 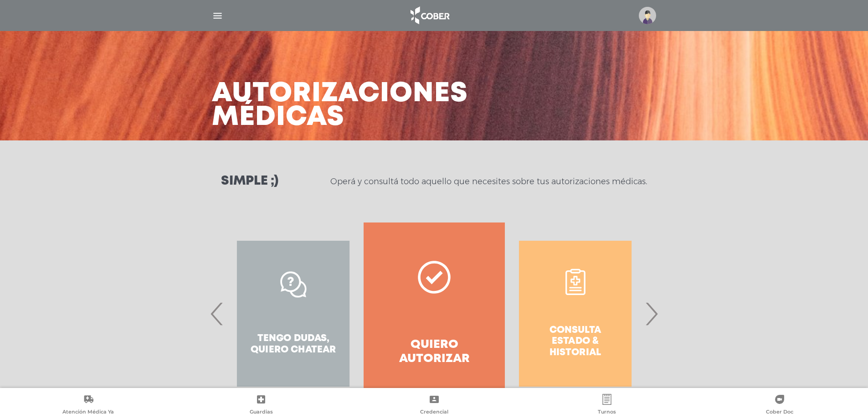 I want to click on a: Quiero autorizar, so click(x=434, y=314).